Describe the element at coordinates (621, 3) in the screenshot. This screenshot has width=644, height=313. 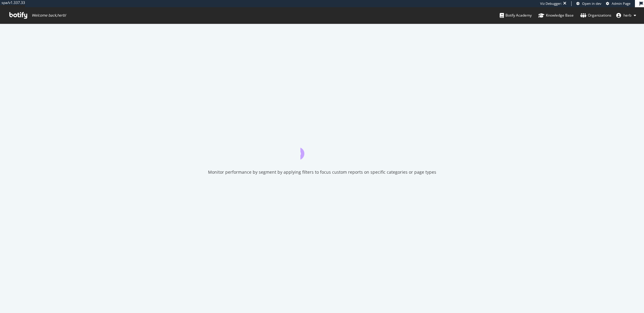
I see `span: Admin Page` at that location.